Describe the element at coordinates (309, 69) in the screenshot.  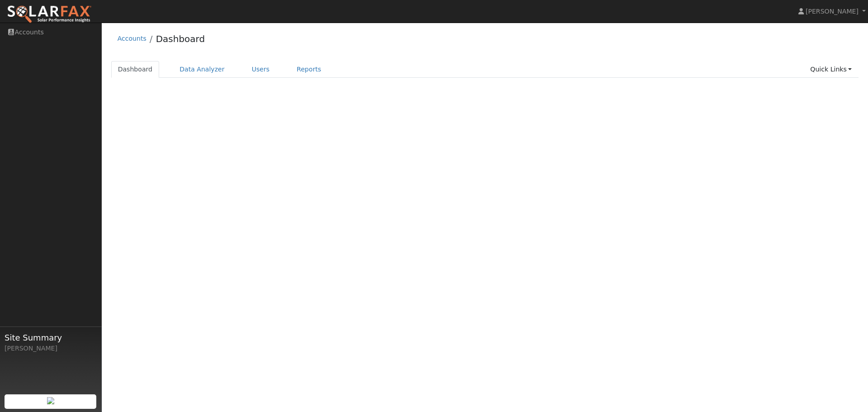
I see `a: Reports` at that location.